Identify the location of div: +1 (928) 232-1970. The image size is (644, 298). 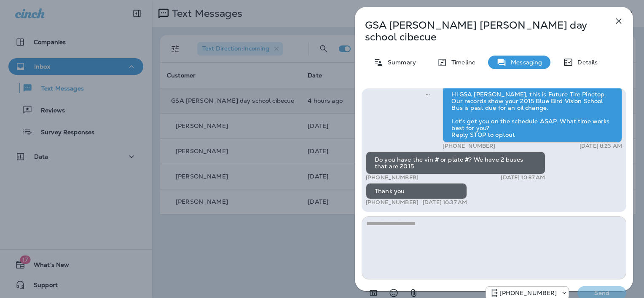
(528, 293).